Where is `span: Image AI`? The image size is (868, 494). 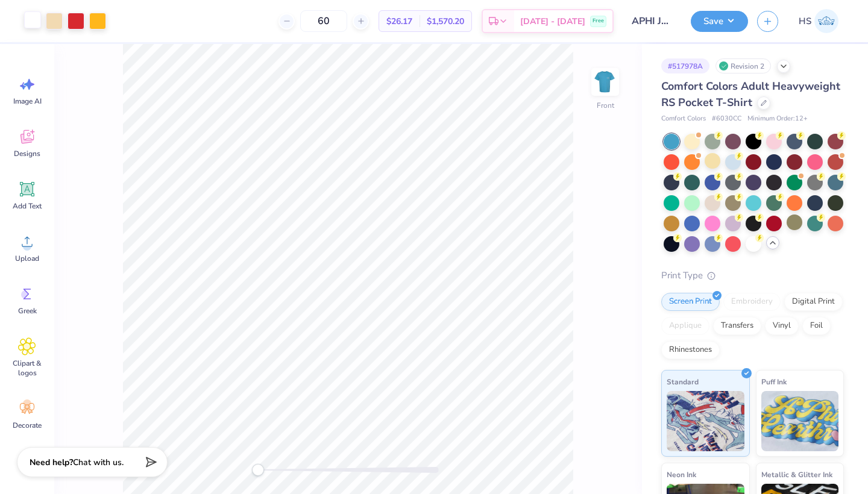 span: Image AI is located at coordinates (27, 101).